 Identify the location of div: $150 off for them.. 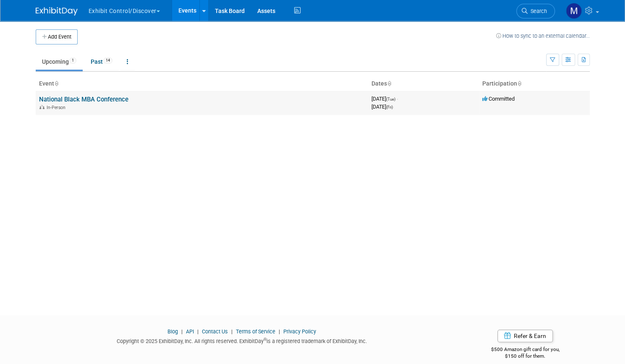
(525, 356).